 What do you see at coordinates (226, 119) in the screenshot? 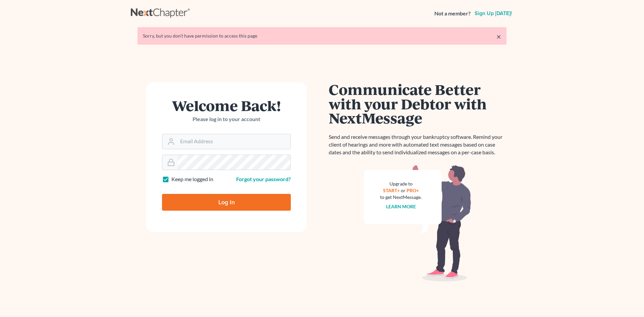
I see `p: Please log in to your account` at bounding box center [226, 119].